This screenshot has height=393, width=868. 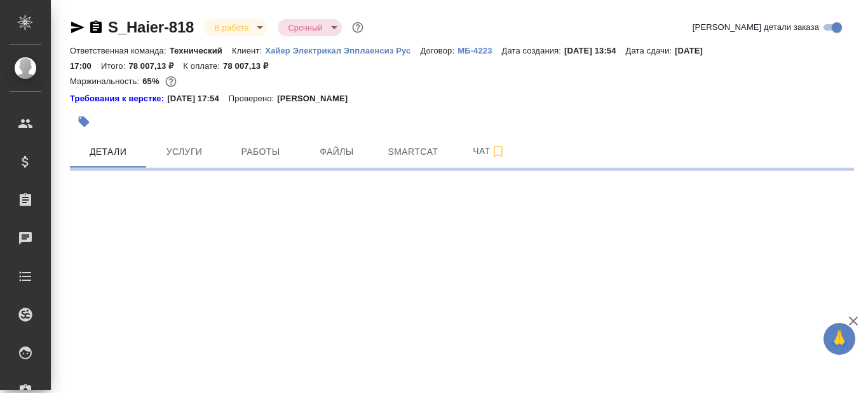 What do you see at coordinates (499, 152) in the screenshot?
I see `svg: Подписаться` at bounding box center [499, 152].